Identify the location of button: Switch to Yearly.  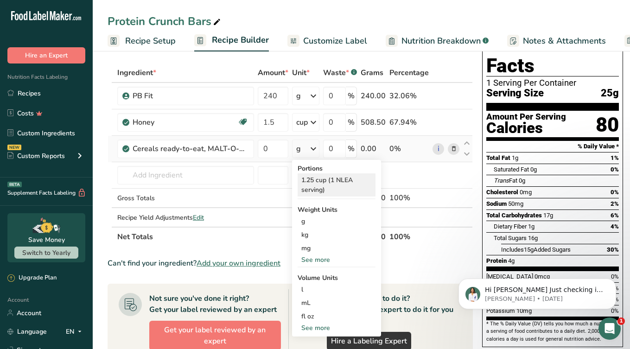
(46, 253).